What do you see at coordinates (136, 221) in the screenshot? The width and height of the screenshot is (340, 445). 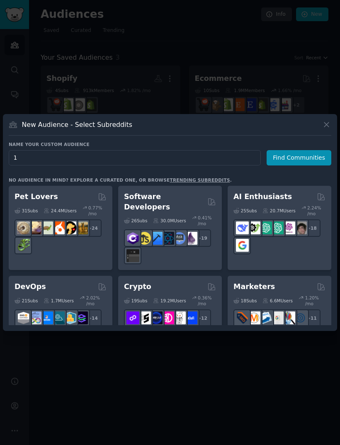 I see `div: 26 Sub s` at bounding box center [136, 221].